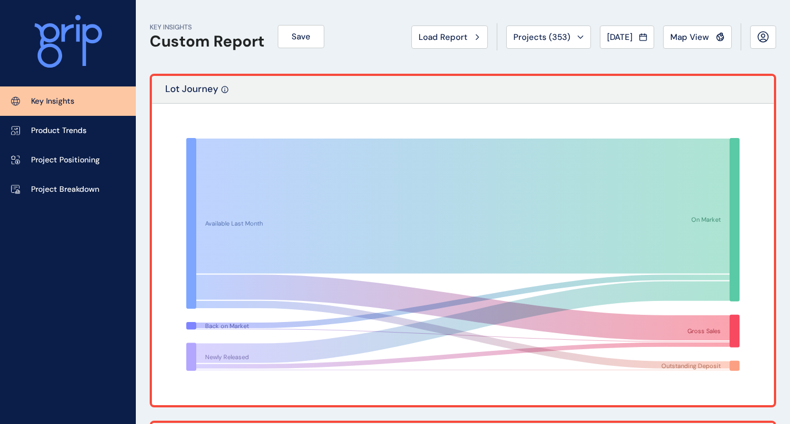 This screenshot has height=424, width=790. I want to click on p: Lot Journey, so click(192, 93).